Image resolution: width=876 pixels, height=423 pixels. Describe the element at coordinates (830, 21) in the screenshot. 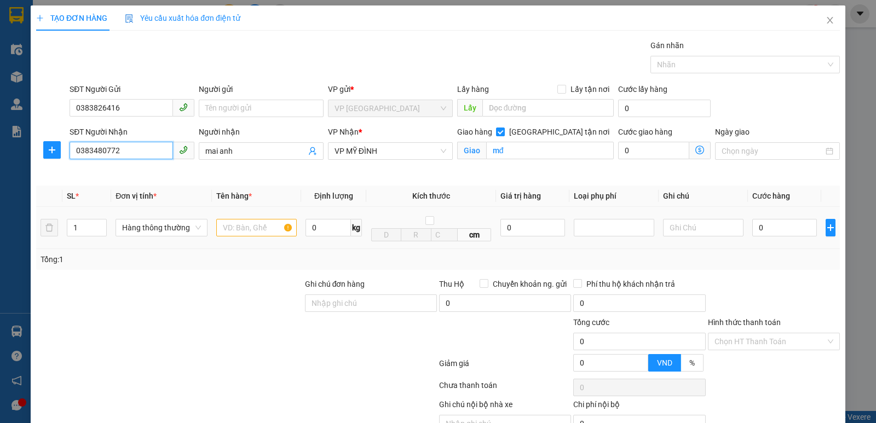

I see `button: Close` at that location.